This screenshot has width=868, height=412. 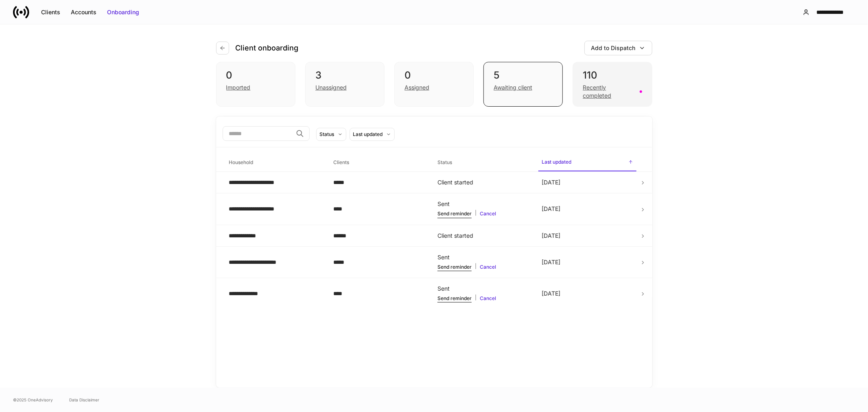 I want to click on h4: Client onboarding, so click(x=267, y=48).